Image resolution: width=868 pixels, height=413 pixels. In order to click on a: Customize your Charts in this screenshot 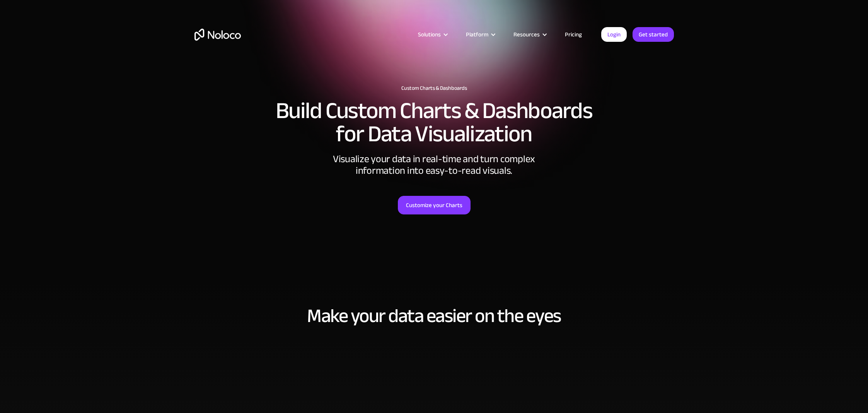, I will do `click(434, 205)`.